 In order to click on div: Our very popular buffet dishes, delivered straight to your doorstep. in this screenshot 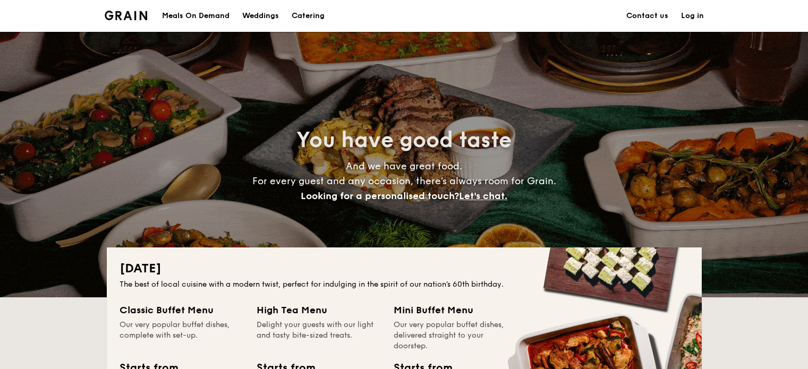, I will do `click(456, 336)`.